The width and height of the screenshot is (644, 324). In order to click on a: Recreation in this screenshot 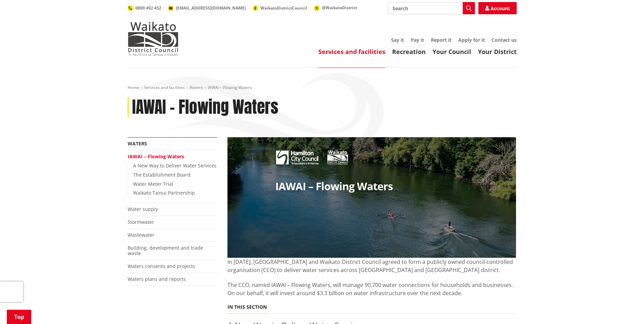, I will do `click(409, 51)`.